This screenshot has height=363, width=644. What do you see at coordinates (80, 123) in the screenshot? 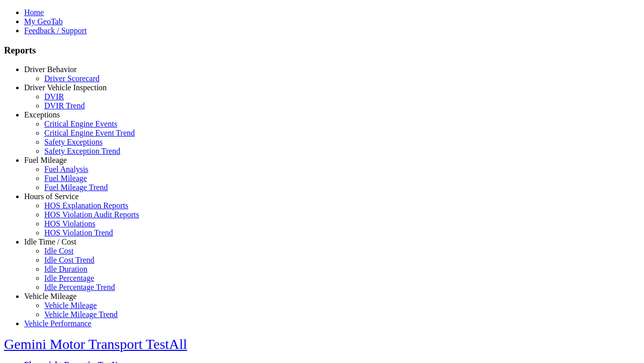
I see `a: Critical Engine Events` at bounding box center [80, 123].